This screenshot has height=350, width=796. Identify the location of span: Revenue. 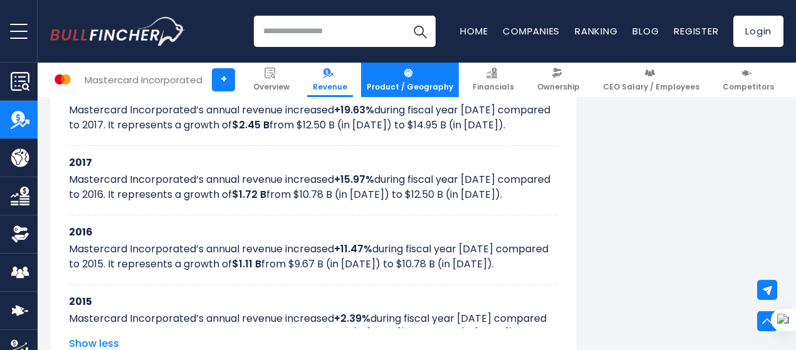
(330, 87).